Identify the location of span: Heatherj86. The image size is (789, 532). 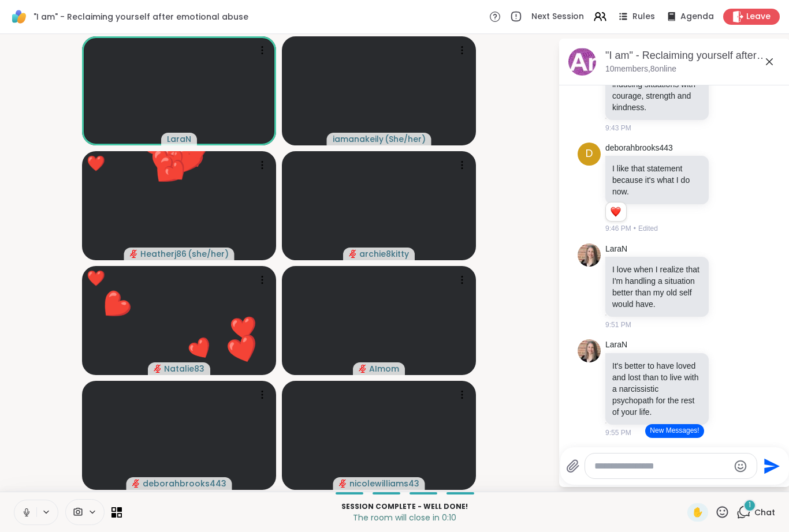
(164, 254).